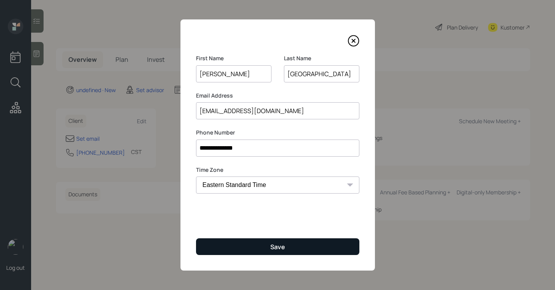  What do you see at coordinates (278, 247) in the screenshot?
I see `div: Save` at bounding box center [278, 247].